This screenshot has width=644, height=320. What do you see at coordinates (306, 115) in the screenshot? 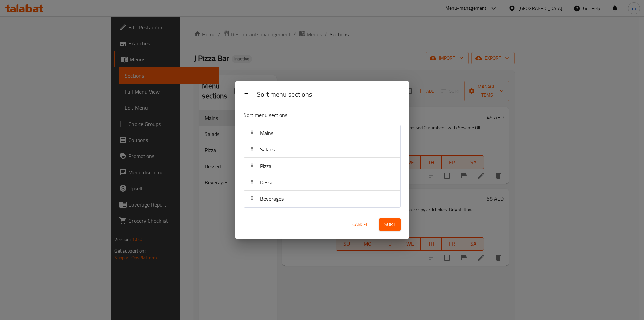
I see `p: Sort menu sections` at bounding box center [306, 115].